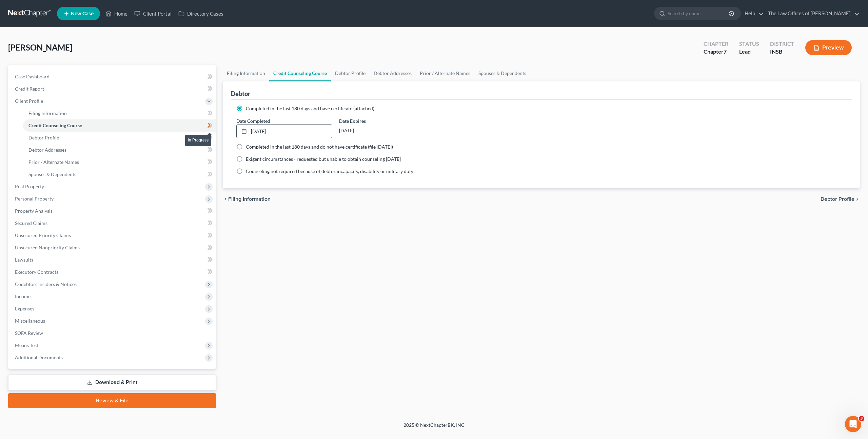 This screenshot has width=868, height=439. I want to click on div: Lead, so click(749, 52).